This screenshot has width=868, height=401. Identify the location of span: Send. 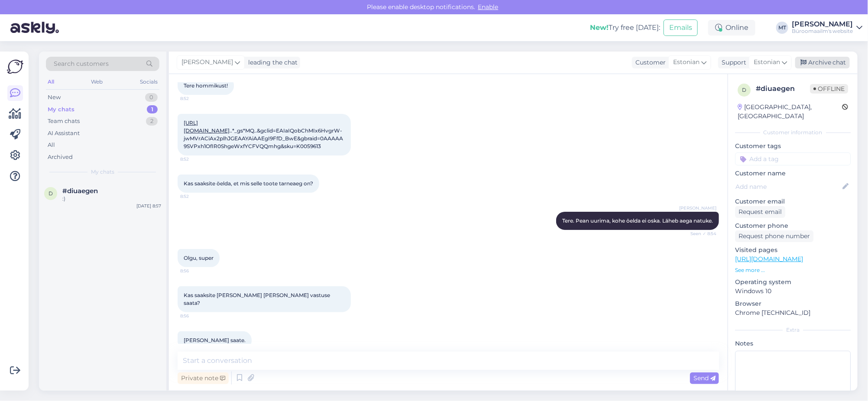
(704, 378).